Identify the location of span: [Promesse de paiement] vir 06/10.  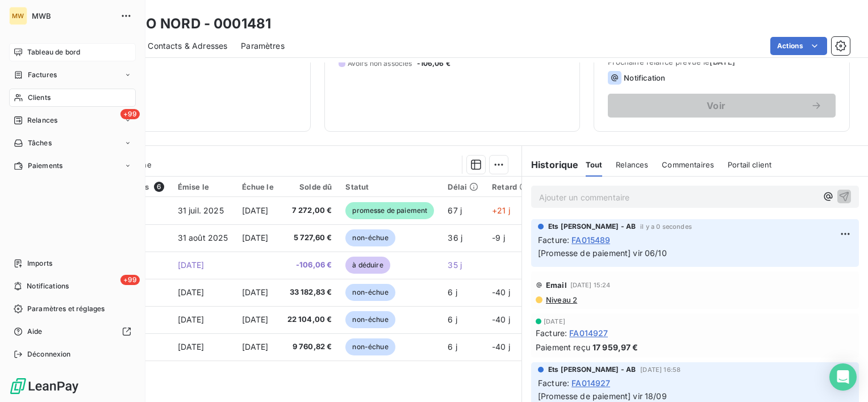
(602, 253).